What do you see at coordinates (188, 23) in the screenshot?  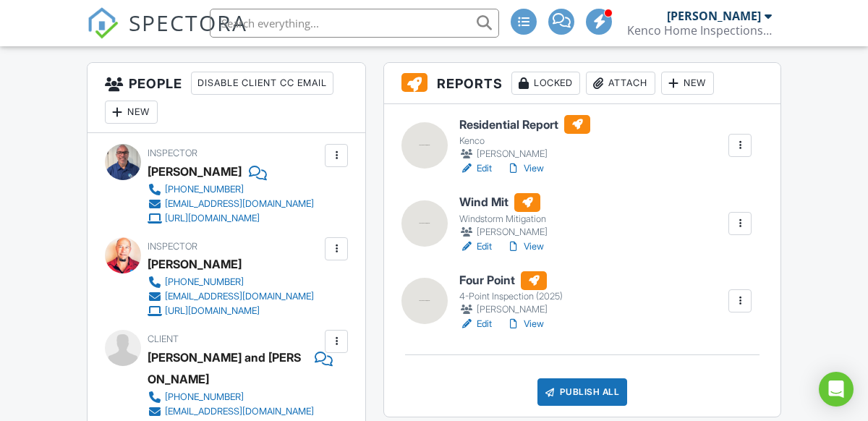 I see `span: SPECTORA` at bounding box center [188, 23].